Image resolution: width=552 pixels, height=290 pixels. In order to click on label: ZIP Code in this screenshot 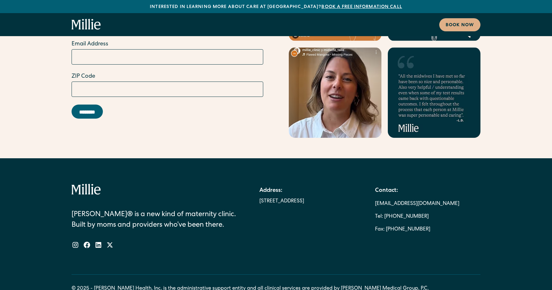, I will do `click(167, 76)`.